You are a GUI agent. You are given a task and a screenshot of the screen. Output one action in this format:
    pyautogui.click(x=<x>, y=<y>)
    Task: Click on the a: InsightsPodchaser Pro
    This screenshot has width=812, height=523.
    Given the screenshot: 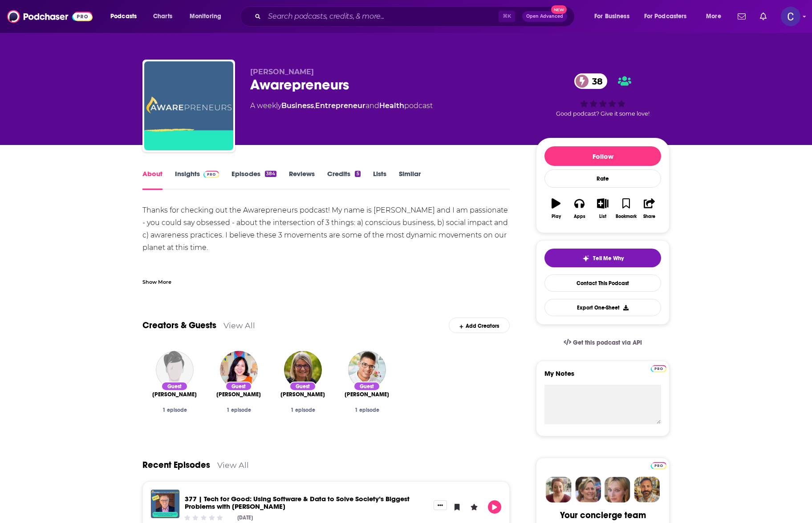 What is the action you would take?
    pyautogui.click(x=196, y=179)
    